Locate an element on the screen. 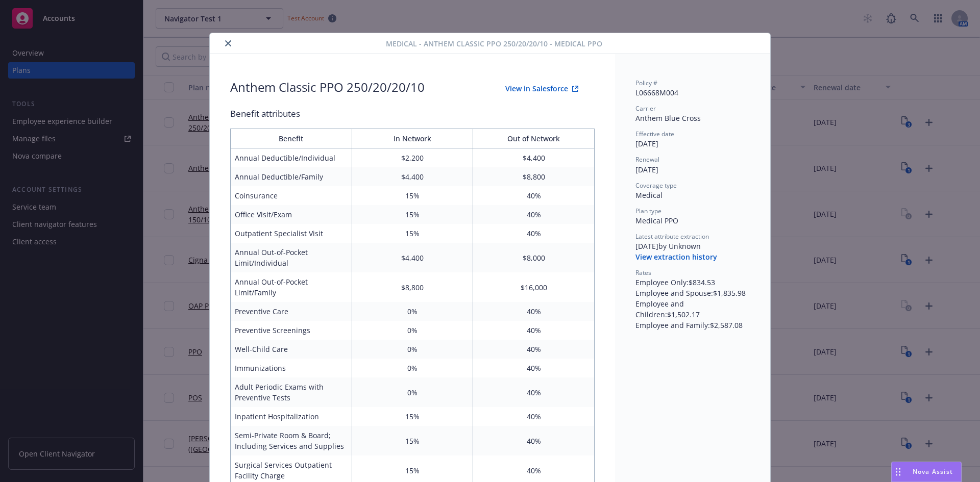 The image size is (980, 482). td: Outpatient Specialist Visit is located at coordinates (292, 233).